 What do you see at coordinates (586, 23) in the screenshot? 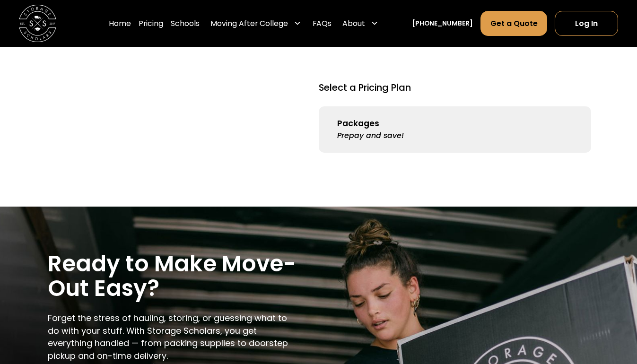
I see `a: Log In` at bounding box center [586, 23].